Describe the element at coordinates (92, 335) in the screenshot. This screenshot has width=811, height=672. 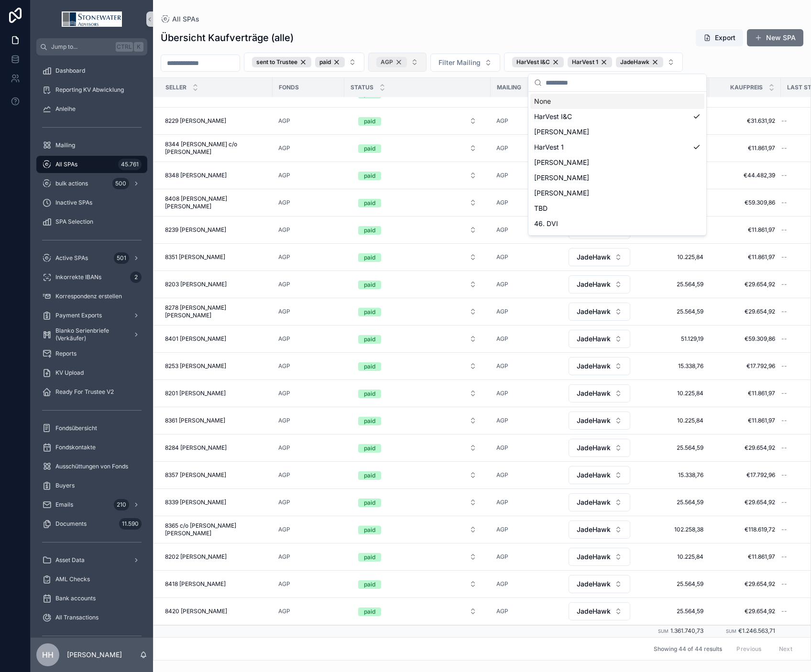
I see `a: Blanko Serienbriefe (Verkäufer)` at that location.